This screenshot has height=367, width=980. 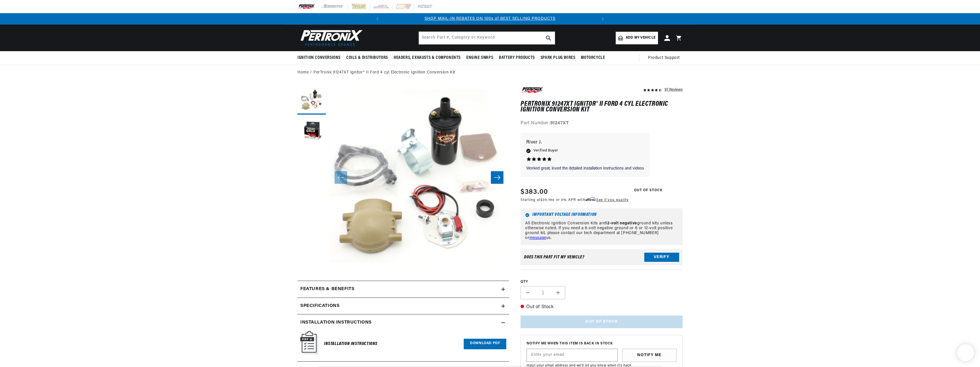 What do you see at coordinates (303, 73) in the screenshot?
I see `a: Home` at bounding box center [303, 73].